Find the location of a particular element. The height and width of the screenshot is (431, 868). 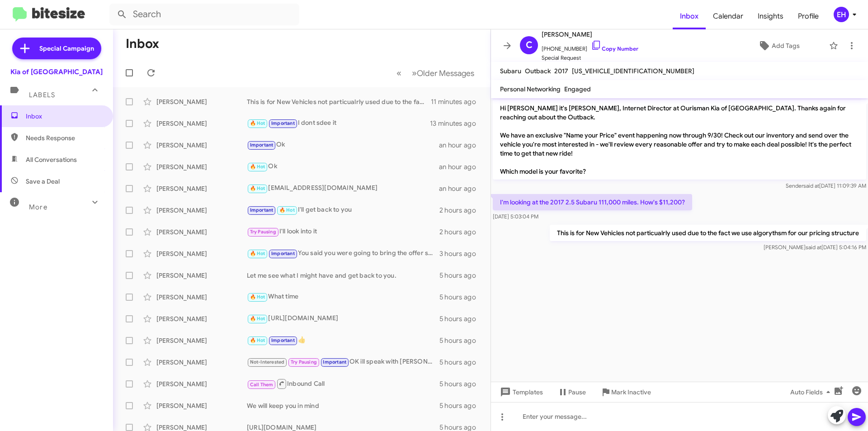

div: Inbound Call is located at coordinates (343, 384).